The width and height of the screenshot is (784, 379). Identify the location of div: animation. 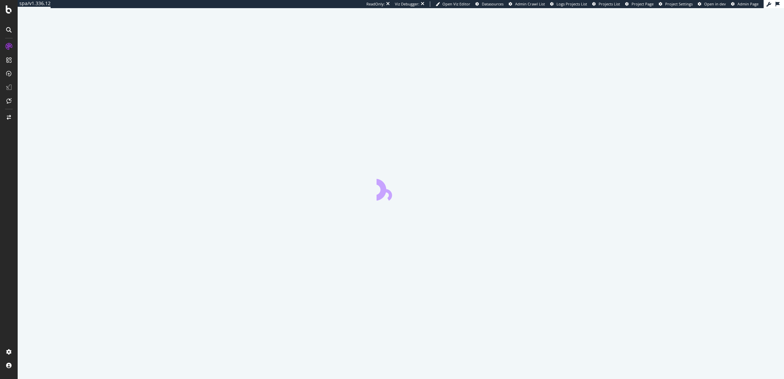
(401, 188).